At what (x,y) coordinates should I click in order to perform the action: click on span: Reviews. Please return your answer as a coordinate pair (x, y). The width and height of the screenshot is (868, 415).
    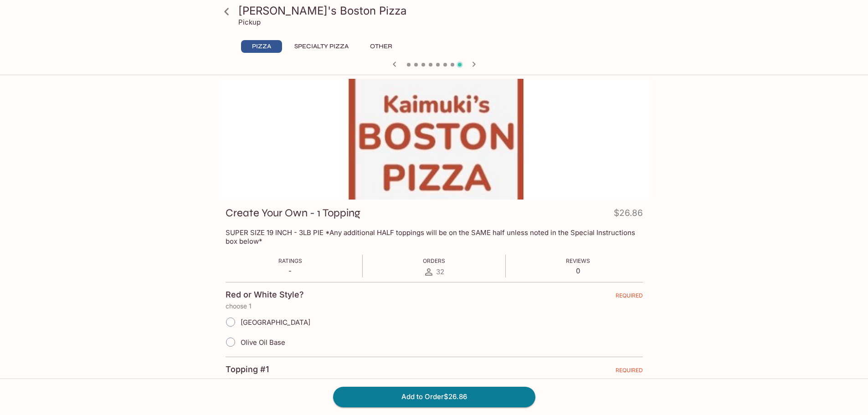
    Looking at the image, I should click on (578, 260).